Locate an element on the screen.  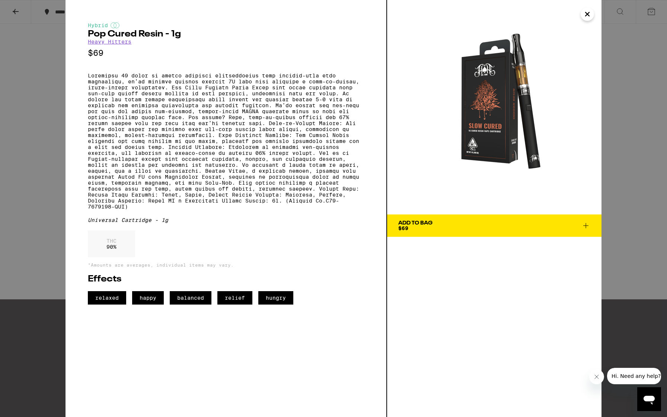
span: happy is located at coordinates (148, 298).